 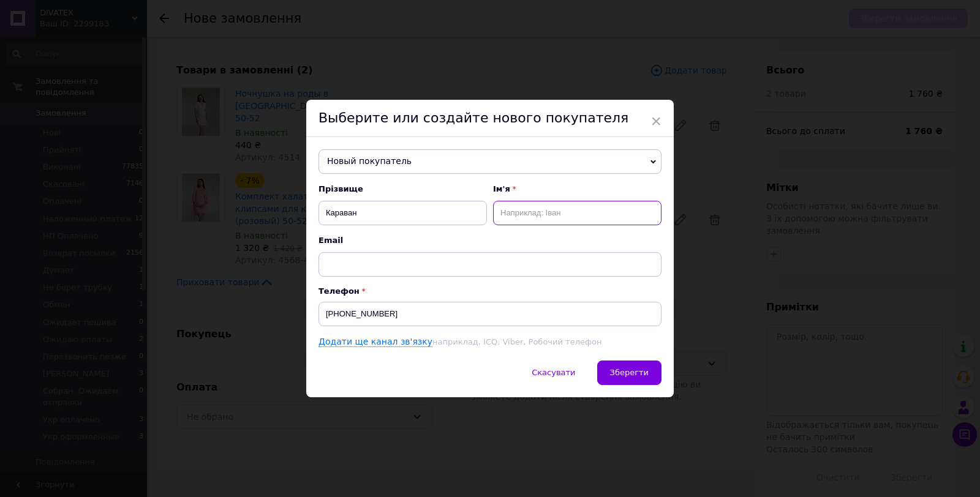 What do you see at coordinates (629, 372) in the screenshot?
I see `span: Зберегти` at bounding box center [629, 372].